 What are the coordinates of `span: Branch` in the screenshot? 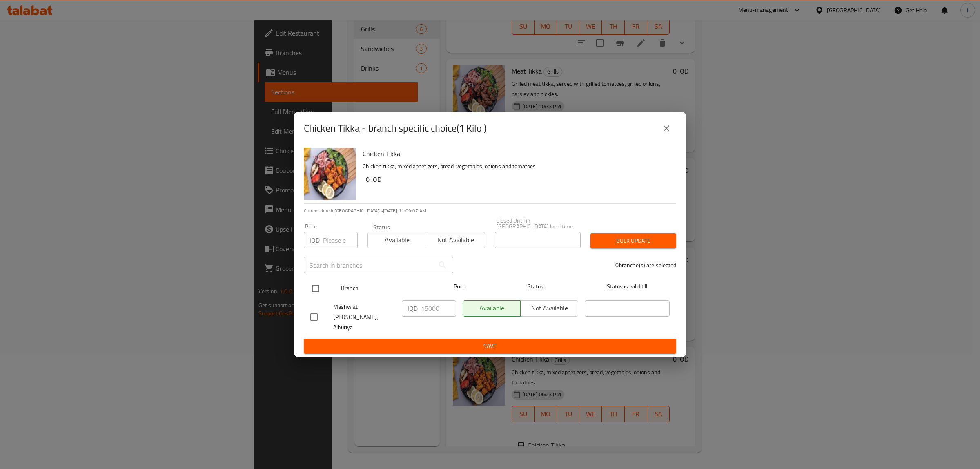 It's located at (384, 288).